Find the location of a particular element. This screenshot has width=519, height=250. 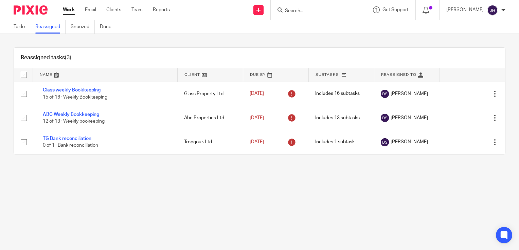

span: 15 of 16 · Weekly Bookkeeping is located at coordinates (75, 97).